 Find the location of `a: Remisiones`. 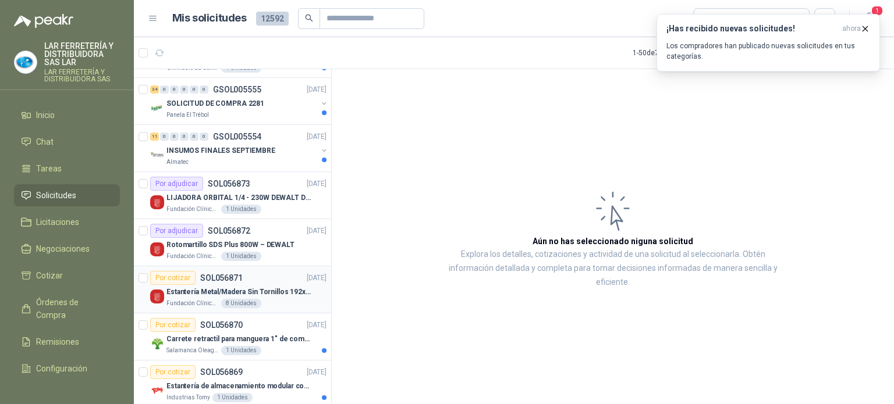

a: Remisiones is located at coordinates (67, 342).